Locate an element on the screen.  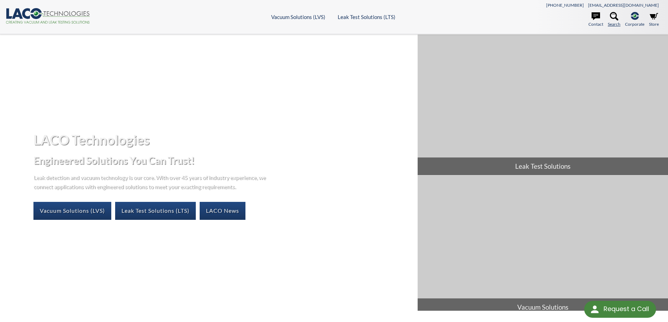
a: LACO News is located at coordinates (223, 211).